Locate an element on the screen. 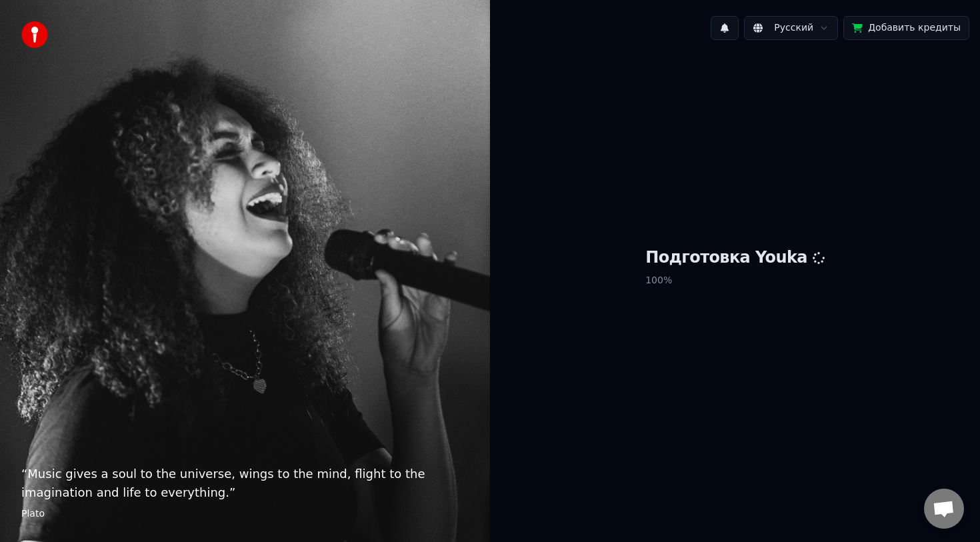 This screenshot has height=542, width=980. img: youka is located at coordinates (35, 34).